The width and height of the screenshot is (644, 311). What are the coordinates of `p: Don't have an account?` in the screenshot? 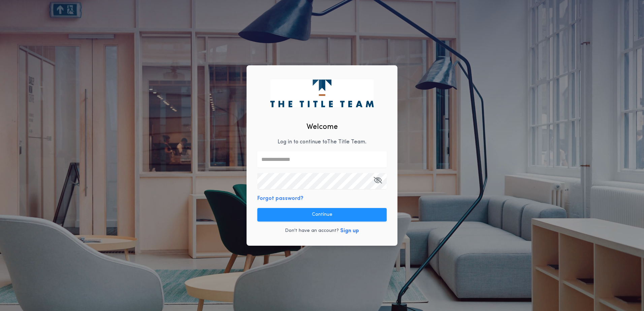 It's located at (311, 230).